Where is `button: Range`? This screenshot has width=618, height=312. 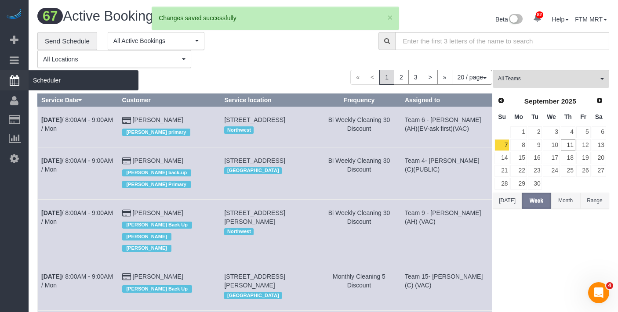
button: Range is located at coordinates (594, 201).